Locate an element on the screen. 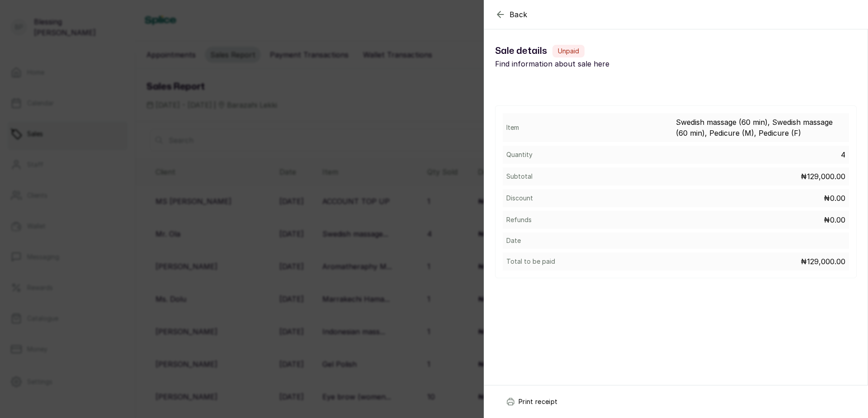  h1: Sale details is located at coordinates (585, 51).